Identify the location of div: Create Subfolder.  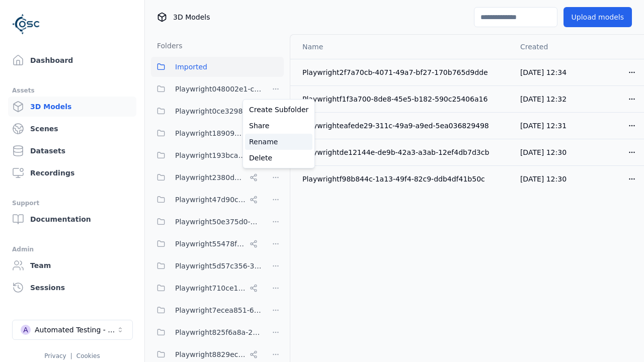
(279, 110).